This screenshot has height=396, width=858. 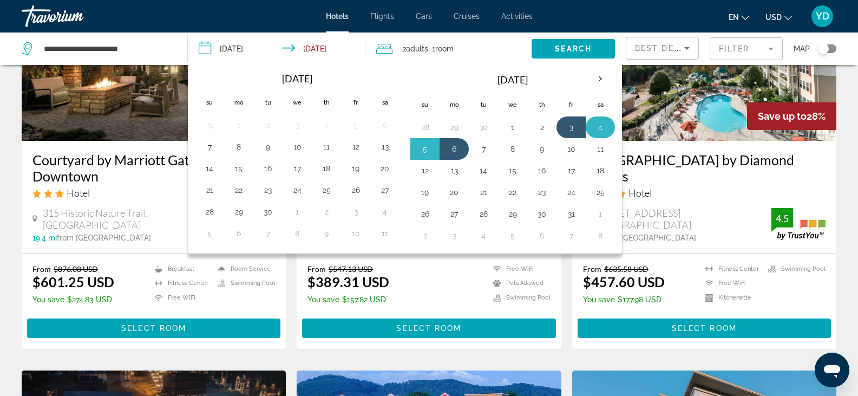 I want to click on span: Map, so click(x=802, y=49).